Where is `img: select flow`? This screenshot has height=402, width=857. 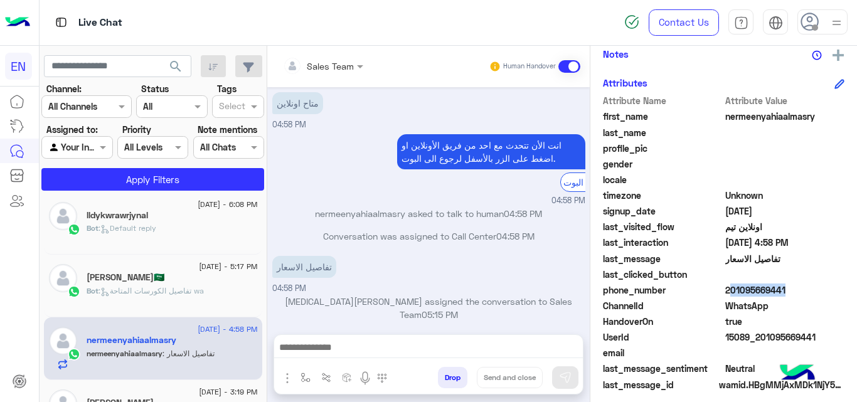
img: select flow is located at coordinates (306, 378).